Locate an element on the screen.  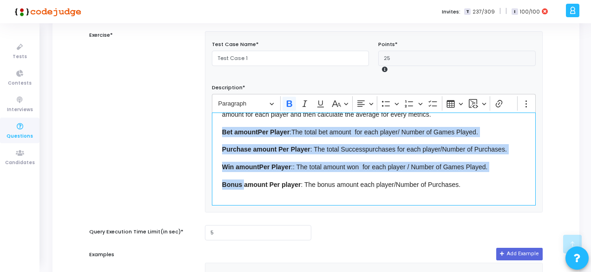
div: Editor toolbar is located at coordinates (374, 103).